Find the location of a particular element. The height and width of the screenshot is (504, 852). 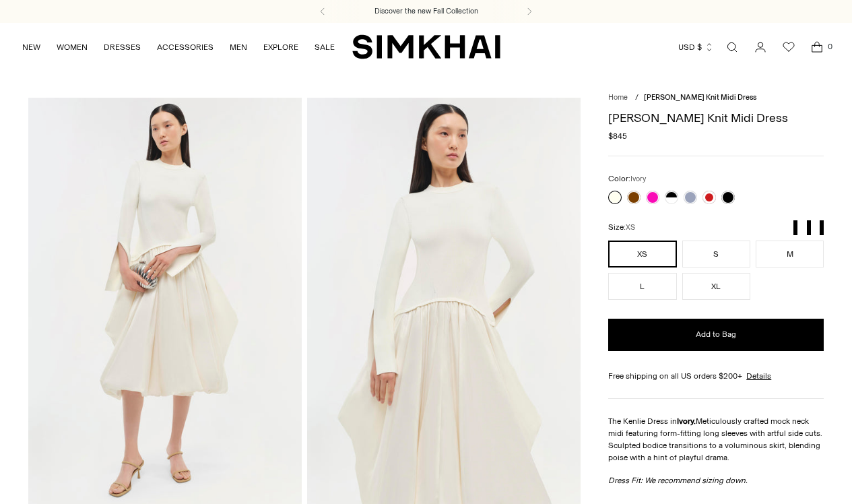

span: $845 is located at coordinates (618, 136).